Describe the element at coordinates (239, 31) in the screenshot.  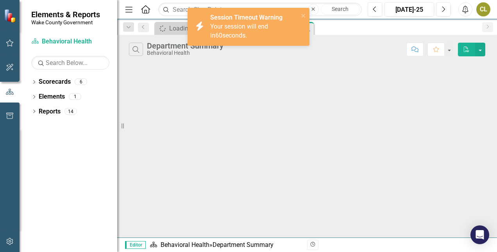
I see `span: Your session will end in seconds.` at that location.